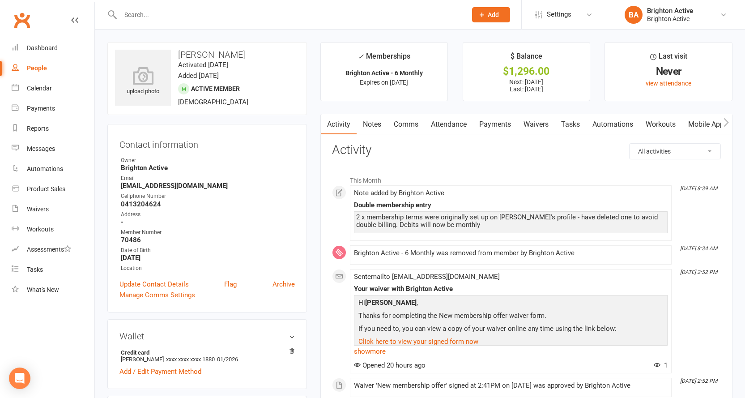  What do you see at coordinates (511, 303) in the screenshot?
I see `p: Hi ,` at bounding box center [511, 303].